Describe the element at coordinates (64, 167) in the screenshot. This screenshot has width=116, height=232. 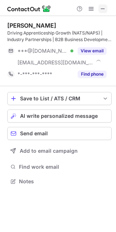
I see `span: Find work email` at that location.